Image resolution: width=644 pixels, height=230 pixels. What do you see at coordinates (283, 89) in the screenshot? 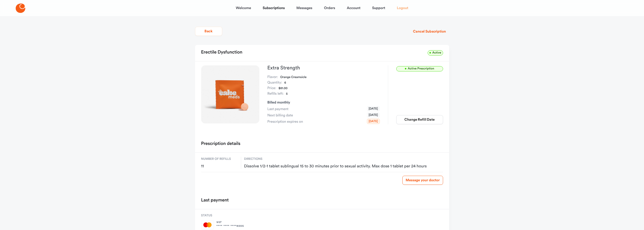
I see `dd: $81.00` at bounding box center [283, 89].